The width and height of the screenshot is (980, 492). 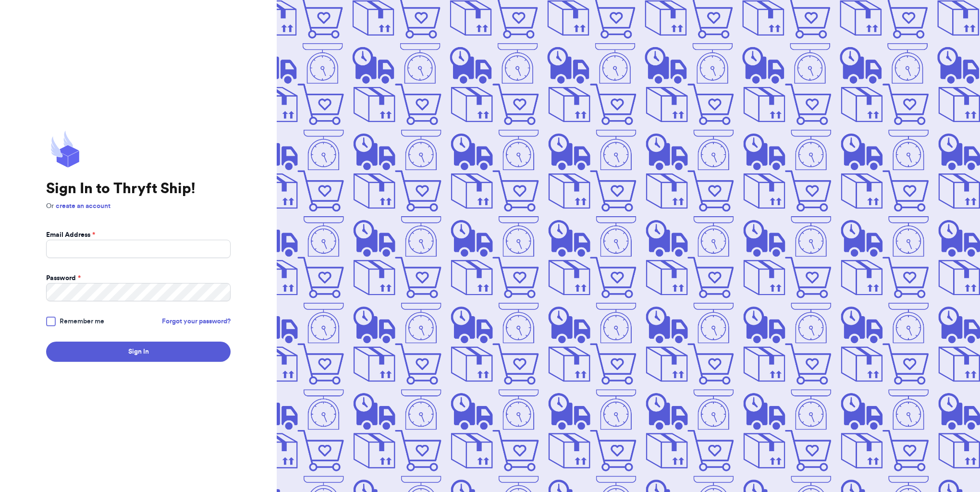 I want to click on a: create an account, so click(x=83, y=206).